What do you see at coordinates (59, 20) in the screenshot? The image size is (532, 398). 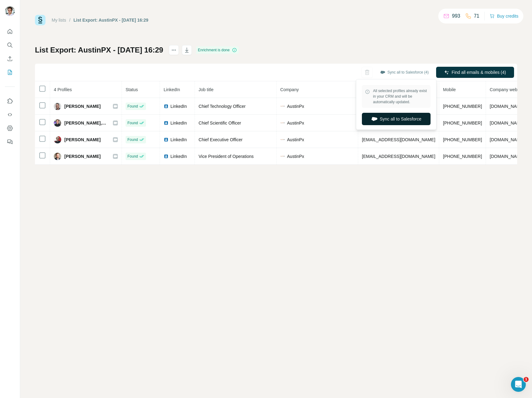 I see `a: My lists` at bounding box center [59, 20].